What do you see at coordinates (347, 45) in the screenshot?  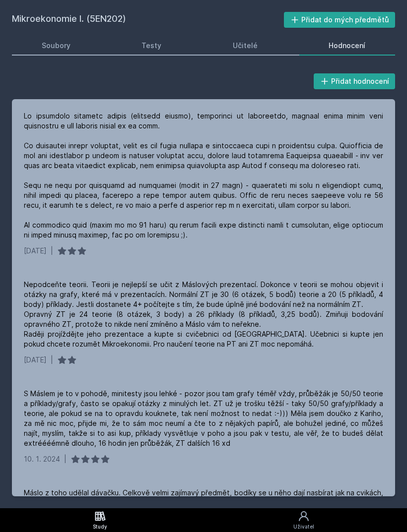 I see `div: Hodnocení` at bounding box center [347, 45].